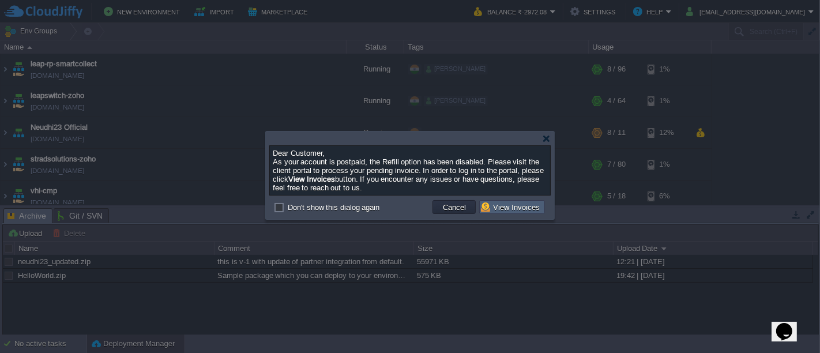  Describe the element at coordinates (410, 153) in the screenshot. I see `p: Dear Customer,` at that location.